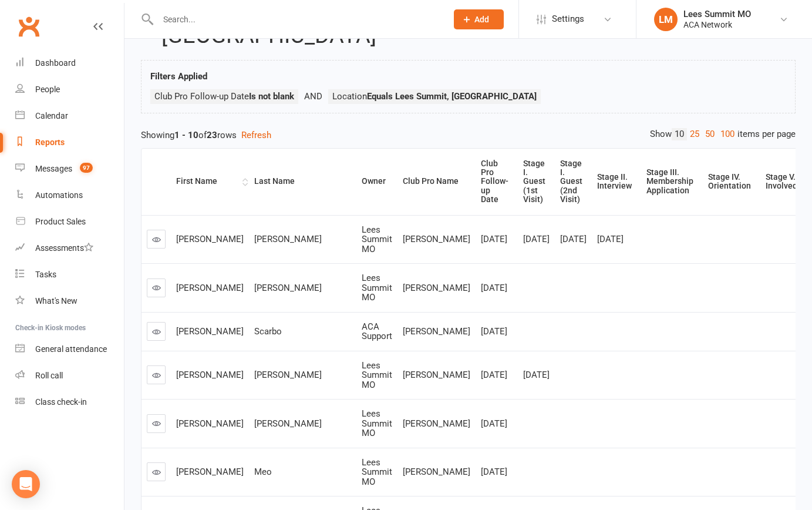  What do you see at coordinates (48, 90) in the screenshot?
I see `div: People` at bounding box center [48, 90].